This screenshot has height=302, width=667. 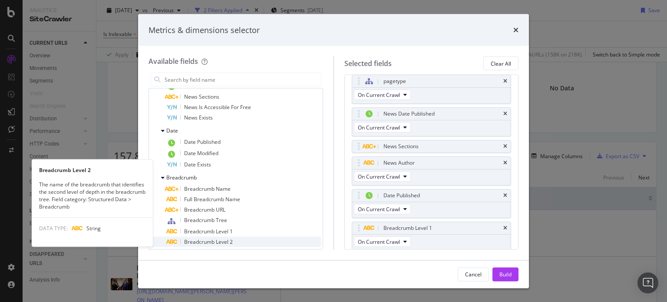 What do you see at coordinates (432, 122) in the screenshot?
I see `div: News Date PublishedtimesOn Current Crawl` at bounding box center [432, 122].